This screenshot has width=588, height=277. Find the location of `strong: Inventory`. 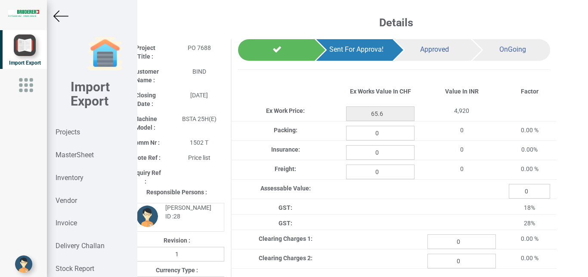

strong: Inventory is located at coordinates (69, 177).